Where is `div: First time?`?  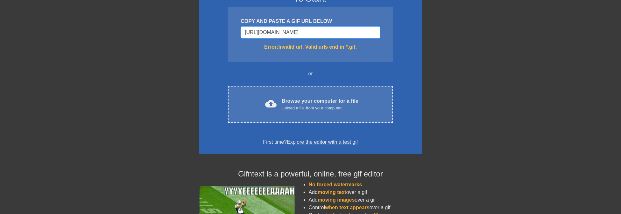
div: First time? is located at coordinates (311, 142).